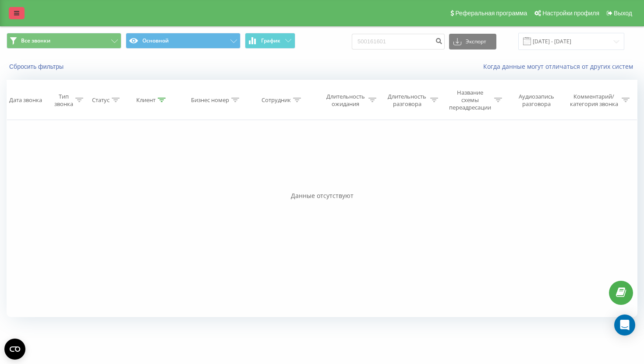 This screenshot has height=364, width=644. What do you see at coordinates (183, 41) in the screenshot?
I see `button: Основной` at bounding box center [183, 41].